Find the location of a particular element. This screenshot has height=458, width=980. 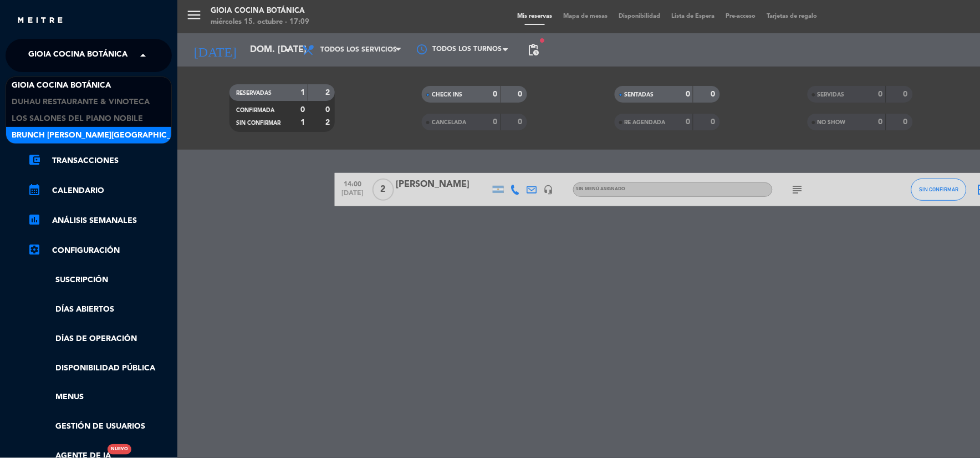

a: Configuración is located at coordinates (100, 251).